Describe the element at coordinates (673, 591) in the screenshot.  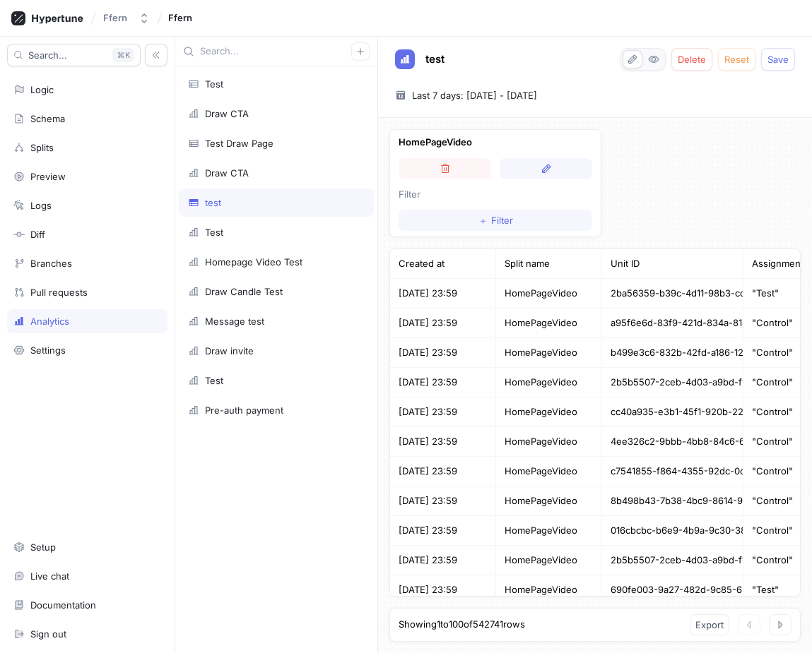
I see `div: 690fe003-9a27-482d-9c85-63dafde53255` at that location.